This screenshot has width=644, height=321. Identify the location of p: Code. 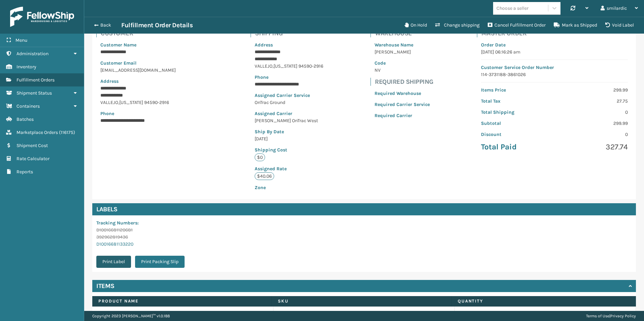
(402, 63).